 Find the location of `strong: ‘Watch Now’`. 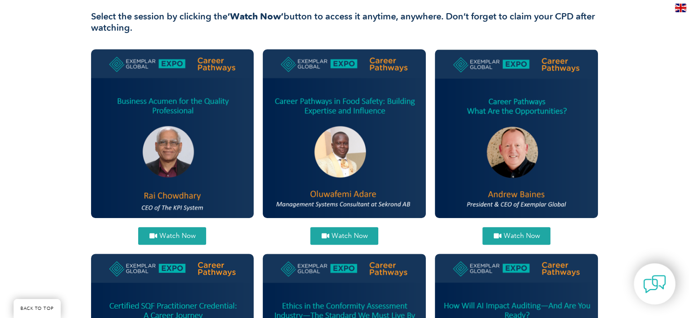

strong: ‘Watch Now’ is located at coordinates (256, 16).